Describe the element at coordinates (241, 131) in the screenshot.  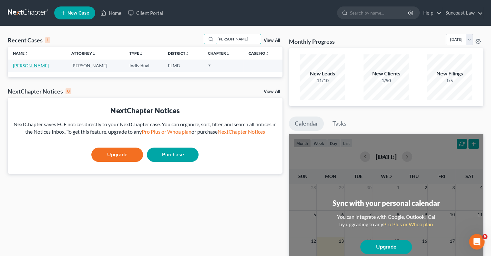
I see `a: NextChapter Notices` at that location.